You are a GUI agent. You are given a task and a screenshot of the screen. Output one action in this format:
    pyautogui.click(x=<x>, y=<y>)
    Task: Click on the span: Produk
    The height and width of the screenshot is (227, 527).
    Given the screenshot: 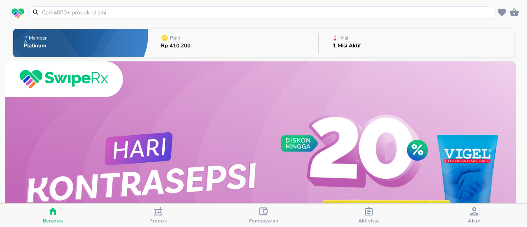 What is the action you would take?
    pyautogui.click(x=158, y=221)
    